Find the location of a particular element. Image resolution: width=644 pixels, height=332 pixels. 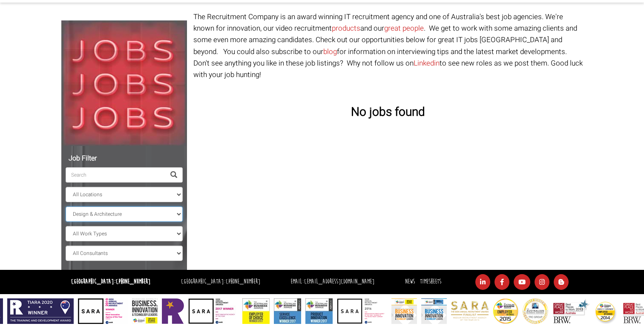

img: Jobs, Jobs, Jobs is located at coordinates (124, 83).